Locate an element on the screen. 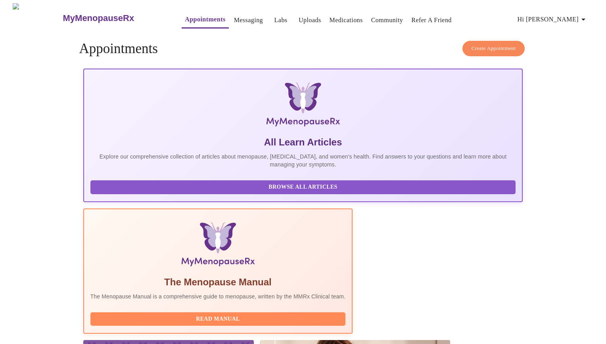 The width and height of the screenshot is (606, 344). a: Read Manual is located at coordinates (219, 319).